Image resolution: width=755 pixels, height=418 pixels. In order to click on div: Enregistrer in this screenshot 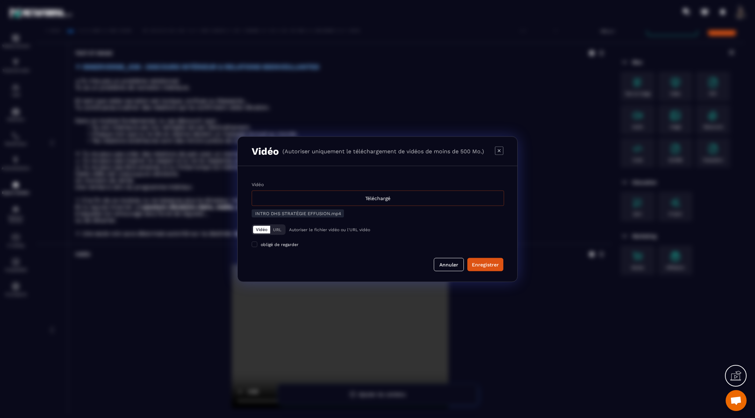, I will do `click(485, 265)`.